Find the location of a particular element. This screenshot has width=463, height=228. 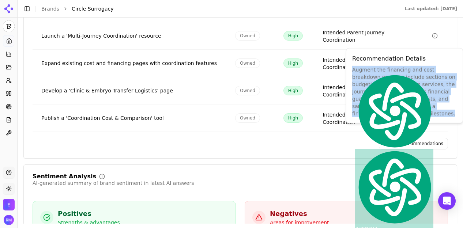

nav: breadcrumb is located at coordinates (215, 9).